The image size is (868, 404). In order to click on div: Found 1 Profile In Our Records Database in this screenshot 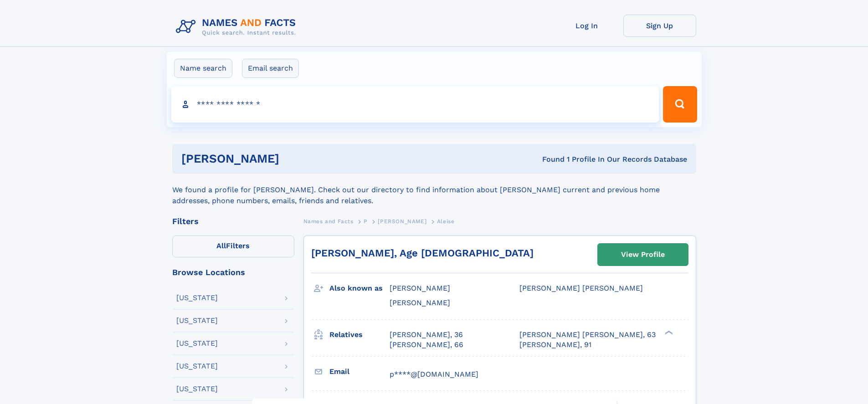, I will do `click(548, 159)`.